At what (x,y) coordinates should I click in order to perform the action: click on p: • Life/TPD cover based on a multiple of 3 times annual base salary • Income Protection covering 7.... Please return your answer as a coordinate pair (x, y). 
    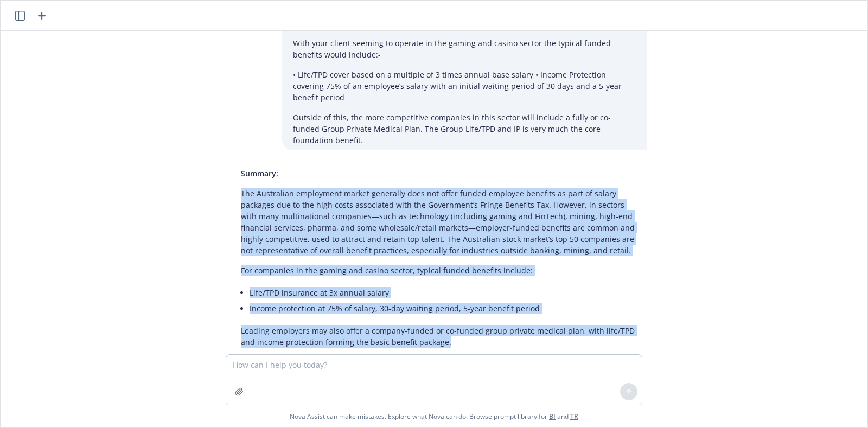
    Looking at the image, I should click on (464, 86).